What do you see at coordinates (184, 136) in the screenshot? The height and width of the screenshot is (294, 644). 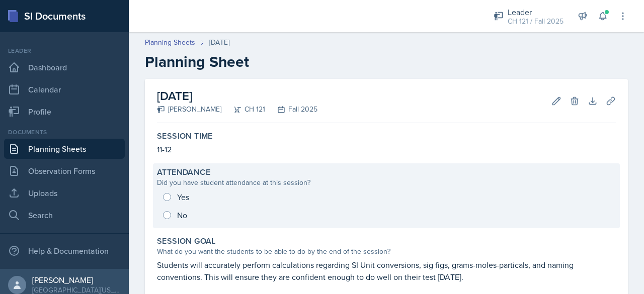 I see `label: Session Time` at bounding box center [184, 136].